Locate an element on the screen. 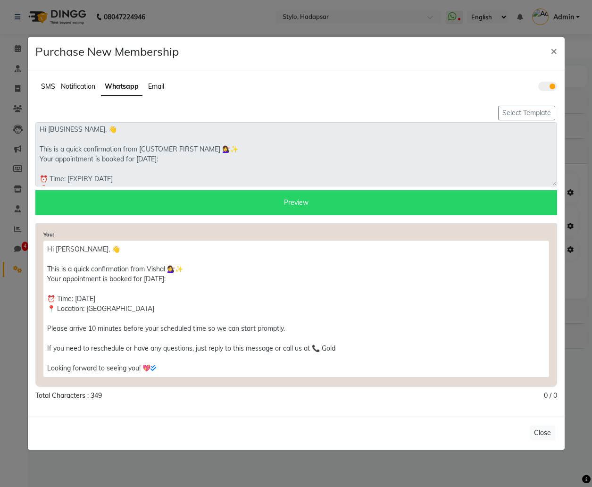  button: Select Template is located at coordinates (527, 113).